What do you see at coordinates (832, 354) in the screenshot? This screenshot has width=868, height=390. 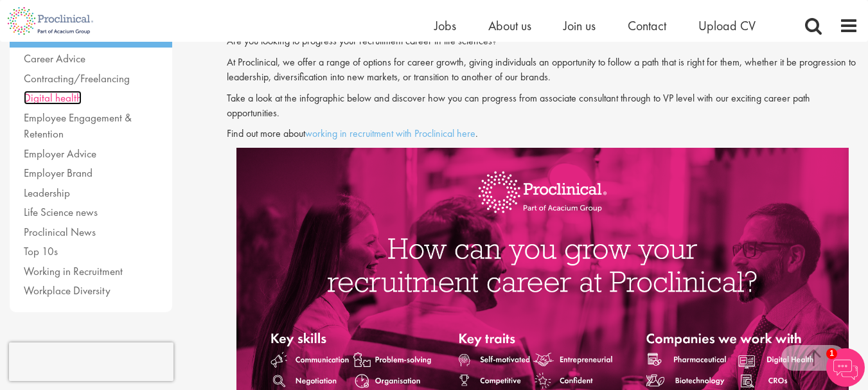 I see `span: 1` at bounding box center [832, 354].